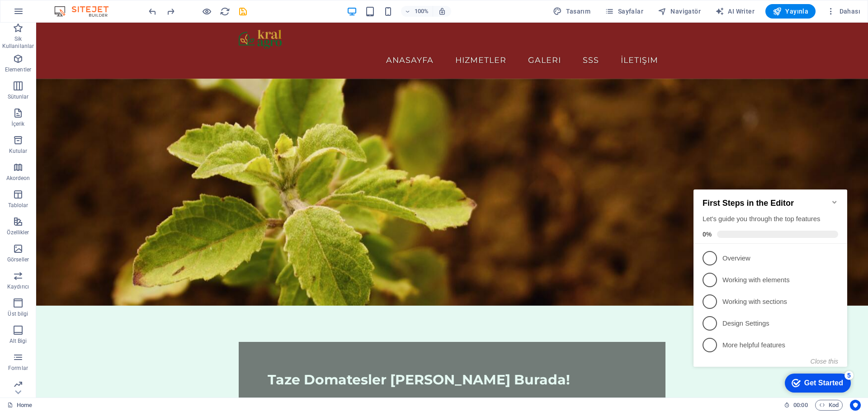 This screenshot has height=412, width=868. Describe the element at coordinates (81, 104) in the screenshot. I see `li: Working with elements` at that location.